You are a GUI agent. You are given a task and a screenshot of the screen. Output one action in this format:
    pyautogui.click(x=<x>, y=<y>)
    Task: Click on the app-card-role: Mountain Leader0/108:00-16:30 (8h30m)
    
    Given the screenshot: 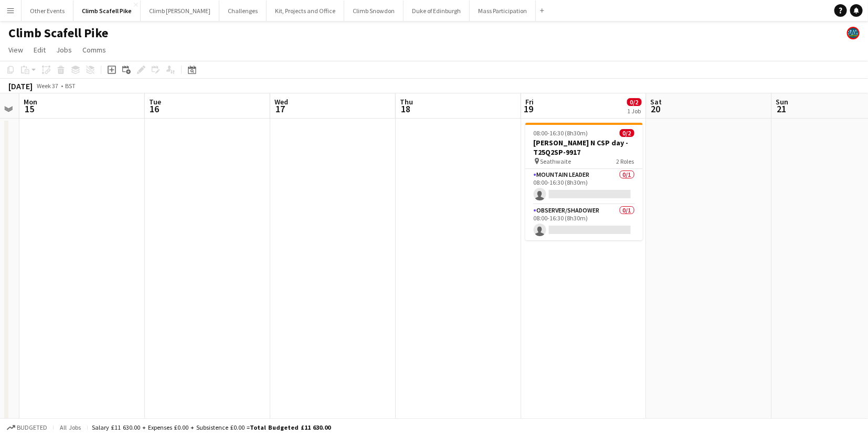 What is the action you would take?
    pyautogui.click(x=584, y=187)
    